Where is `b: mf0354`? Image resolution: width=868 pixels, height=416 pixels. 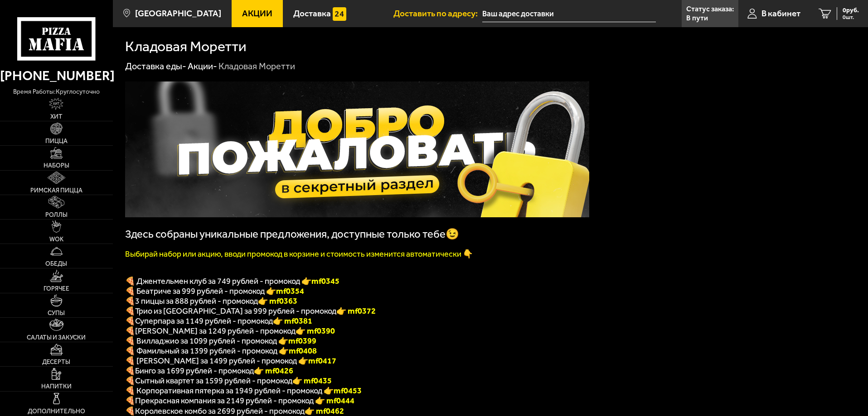 b: mf0354 is located at coordinates (290, 291).